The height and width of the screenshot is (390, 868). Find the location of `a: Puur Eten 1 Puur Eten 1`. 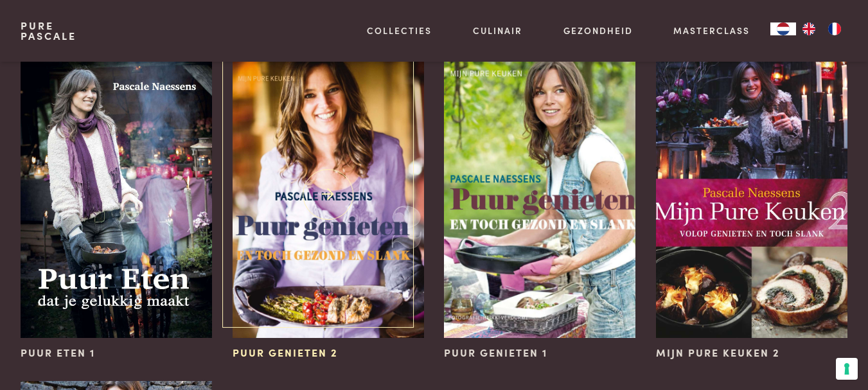

a: Puur Eten 1 Puur Eten 1 is located at coordinates (116, 205).